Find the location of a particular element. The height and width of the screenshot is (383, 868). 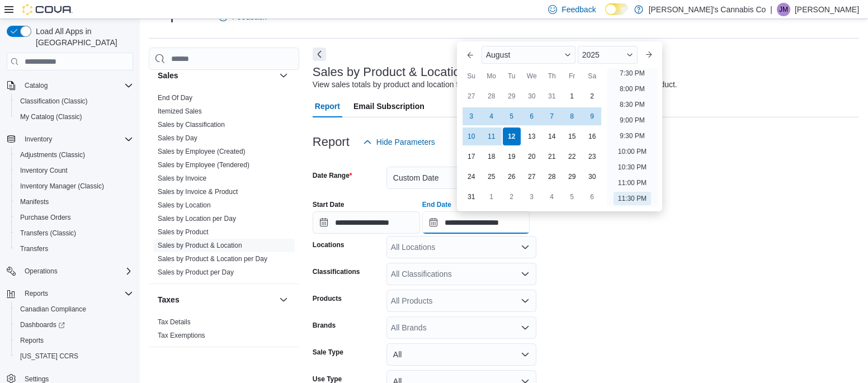

li: 8:00 PM is located at coordinates (632, 88).